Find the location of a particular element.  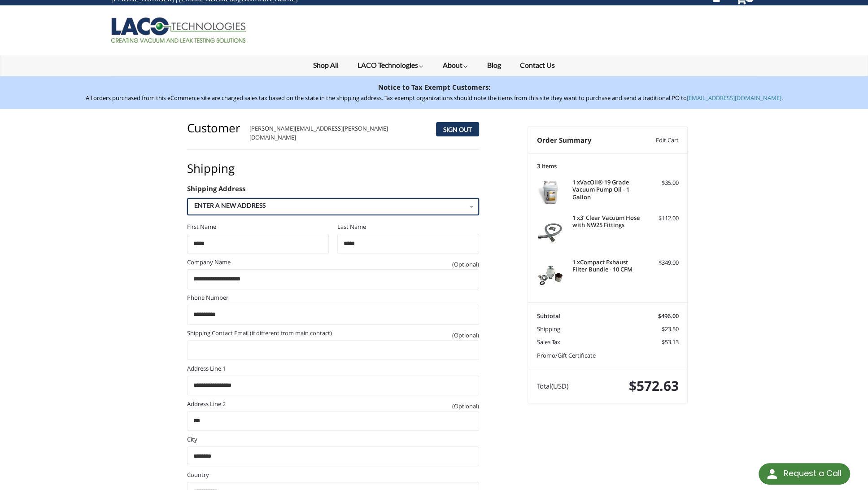

a: Shop All is located at coordinates (326, 65).